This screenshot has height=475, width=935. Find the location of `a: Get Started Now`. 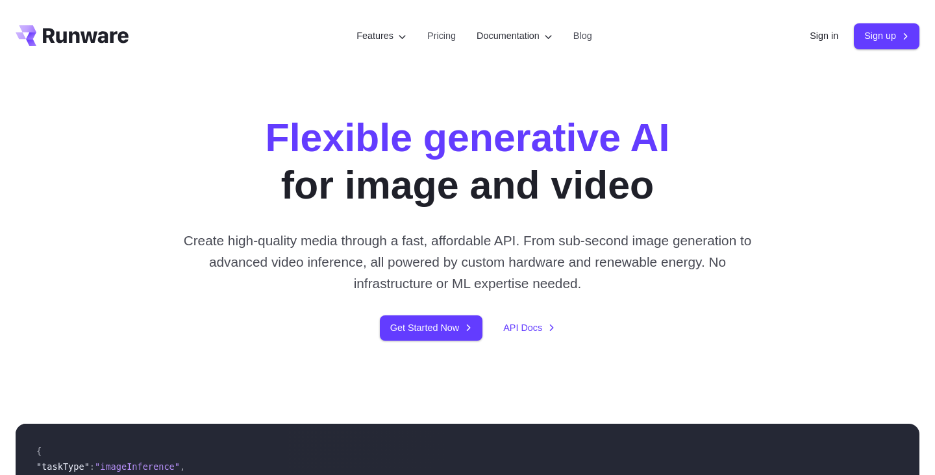

a: Get Started Now is located at coordinates (431, 328).